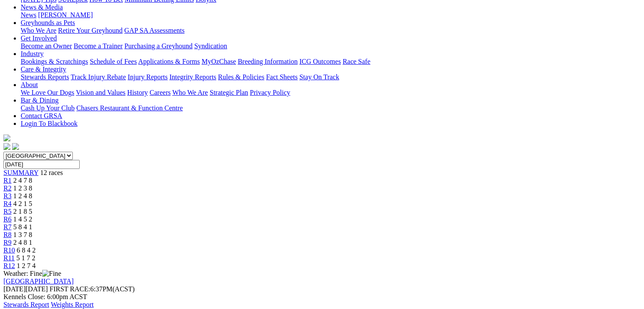  I want to click on a: R7, so click(8, 227).